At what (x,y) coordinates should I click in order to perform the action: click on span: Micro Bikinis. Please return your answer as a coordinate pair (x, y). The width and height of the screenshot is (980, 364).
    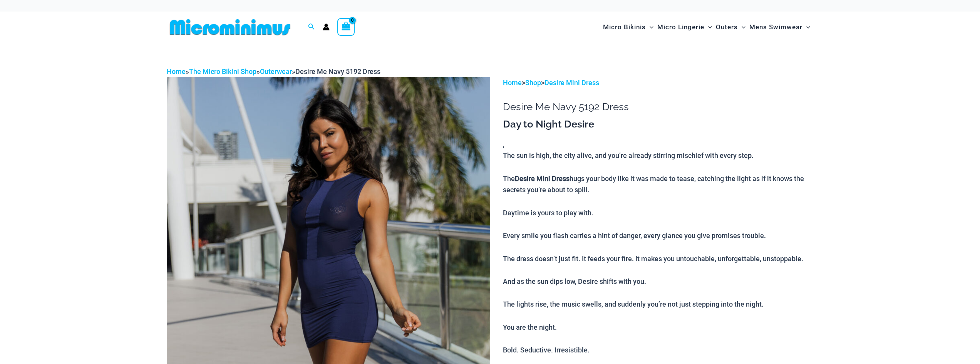
    Looking at the image, I should click on (624, 27).